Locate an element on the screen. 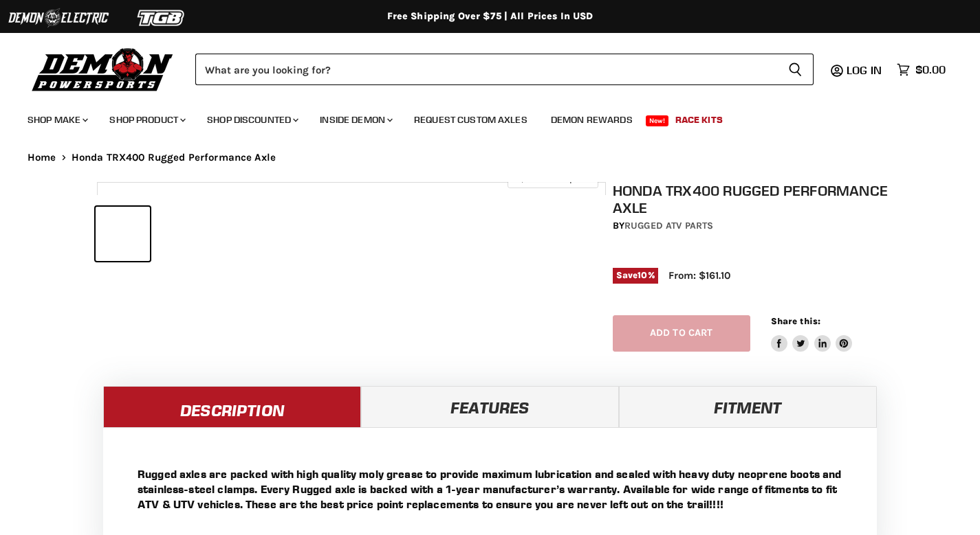 This screenshot has height=535, width=980. p: Rugged axles are packed with high quality moly grease to provide maximum lubrication and sealed w... is located at coordinates (490, 490).